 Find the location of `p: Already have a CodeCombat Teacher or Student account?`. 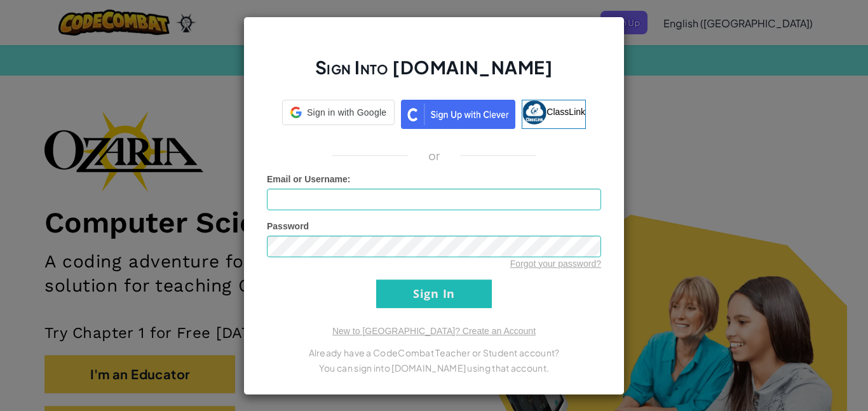

p: Already have a CodeCombat Teacher or Student account? is located at coordinates (434, 353).